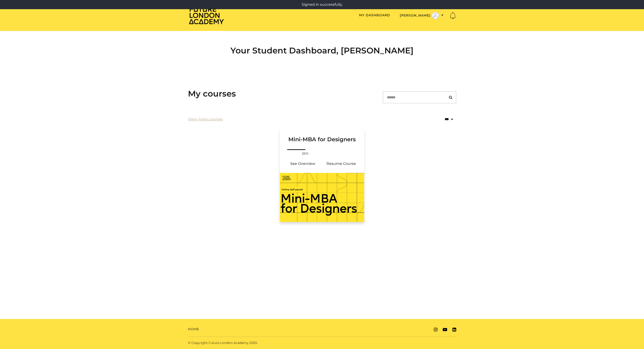 The height and width of the screenshot is (349, 644). I want to click on a: Mini-MBA for Designers: Resume Course, so click(341, 164).